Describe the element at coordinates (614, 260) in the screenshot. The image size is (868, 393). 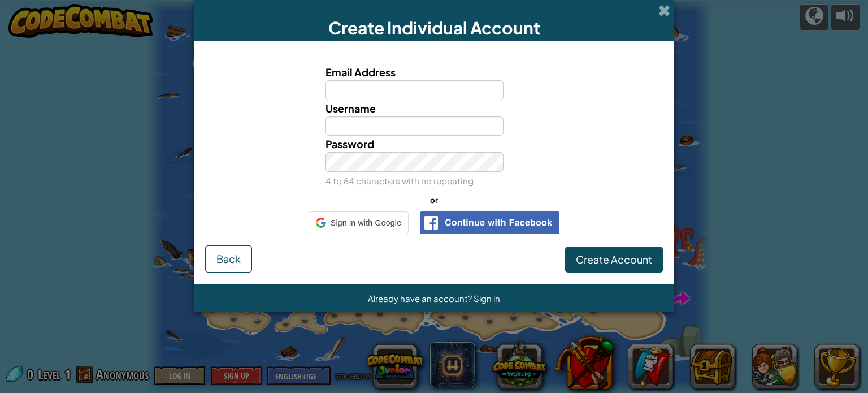
I see `button: Create Account` at that location.